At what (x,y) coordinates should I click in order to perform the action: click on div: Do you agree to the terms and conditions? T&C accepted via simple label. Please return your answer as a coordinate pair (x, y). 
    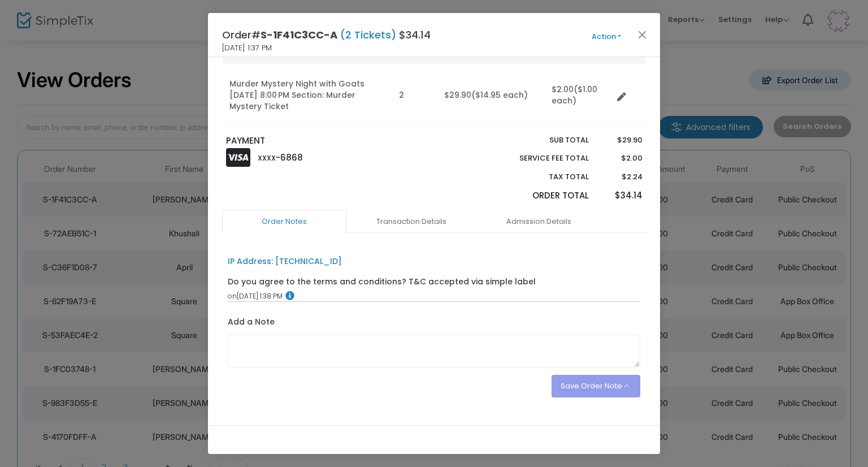
    Looking at the image, I should click on (381, 281).